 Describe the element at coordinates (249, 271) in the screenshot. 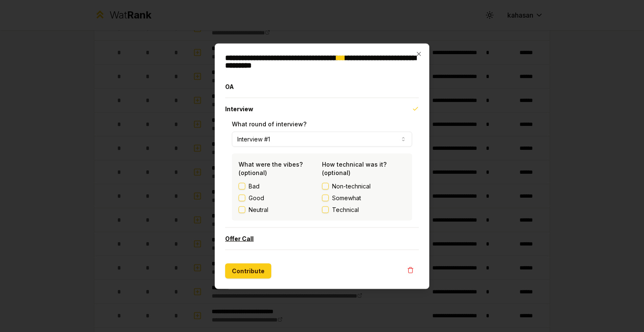

I see `button: Contribute` at that location.